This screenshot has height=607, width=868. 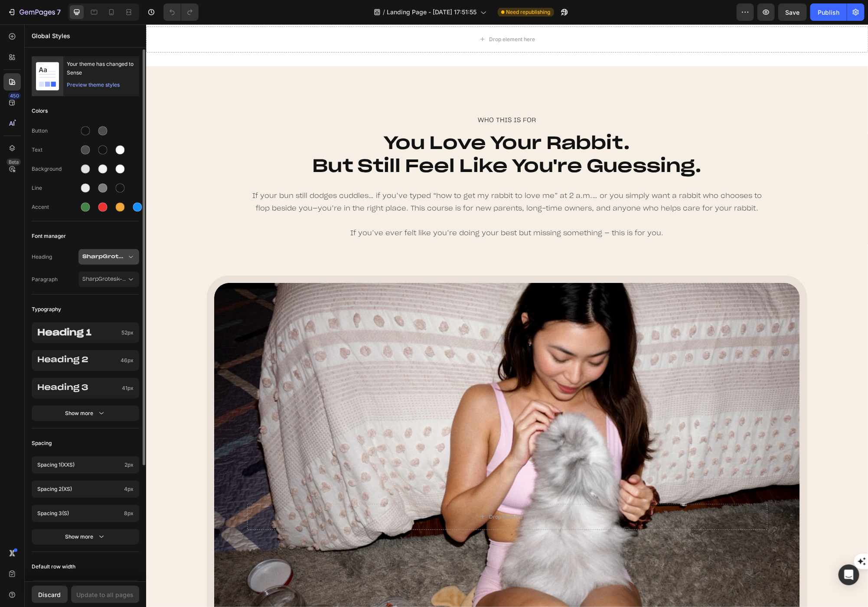 I want to click on h2: You Love Your Rabbit. But Still Feel Like You're Guessing., so click(x=361, y=131).